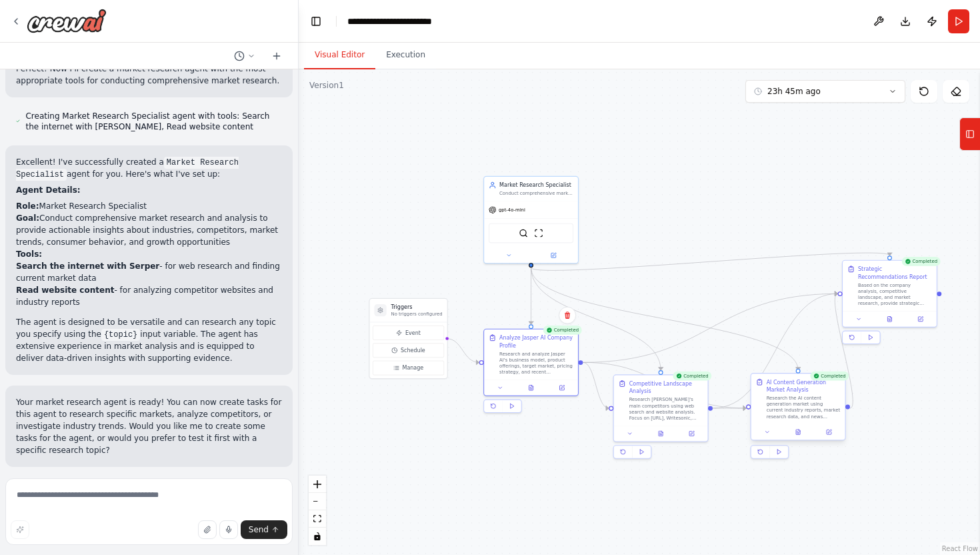  I want to click on button: toggle interactivity, so click(317, 536).